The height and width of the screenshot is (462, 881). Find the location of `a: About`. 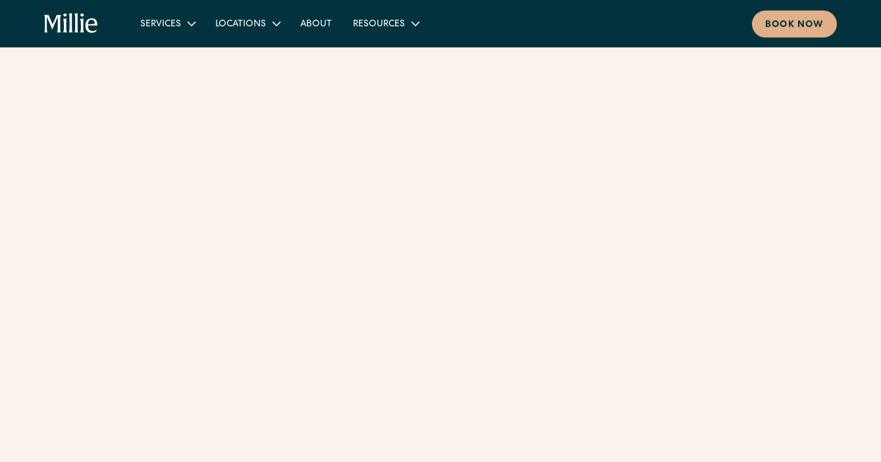

a: About is located at coordinates (316, 23).